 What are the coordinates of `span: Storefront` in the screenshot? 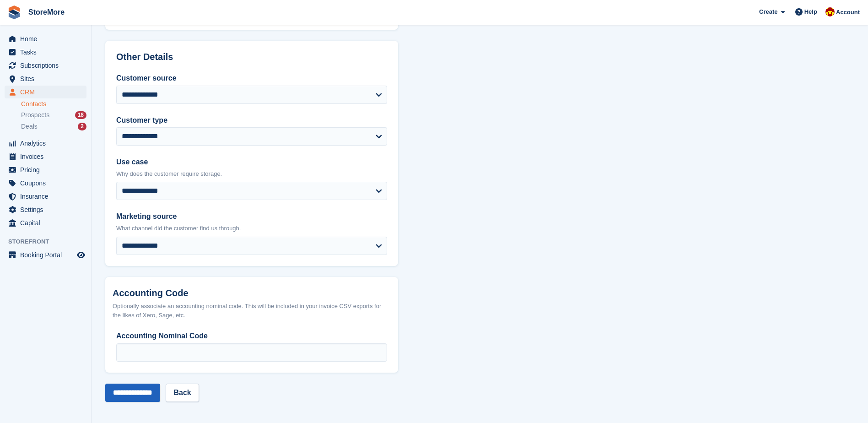 It's located at (50, 242).